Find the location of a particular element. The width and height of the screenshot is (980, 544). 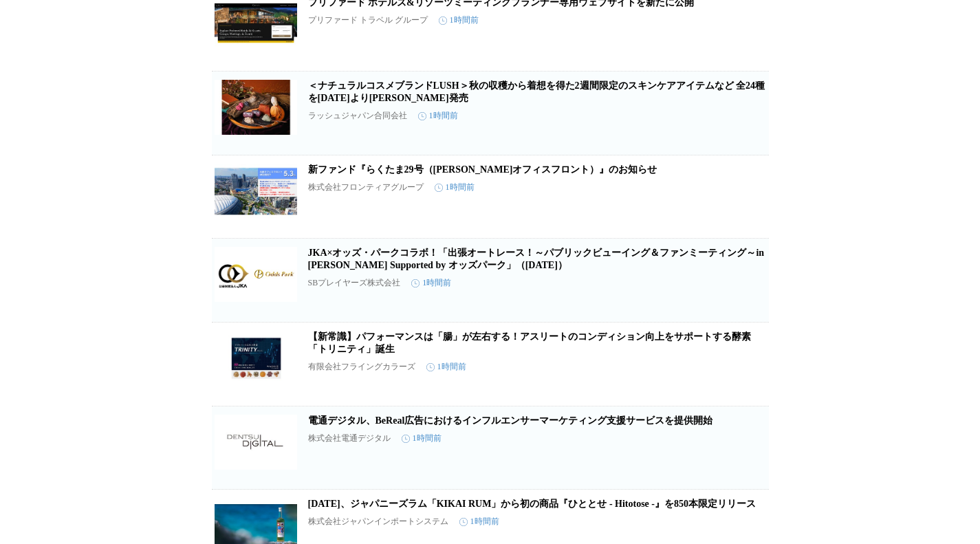

img: ＜ナチュラルコスメブランドLUSH＞秋の収穫から着想を得た2週間限定のスキンケアアイテムなど 全24種を10月16日（木）より順次発売 is located at coordinates (256, 108).